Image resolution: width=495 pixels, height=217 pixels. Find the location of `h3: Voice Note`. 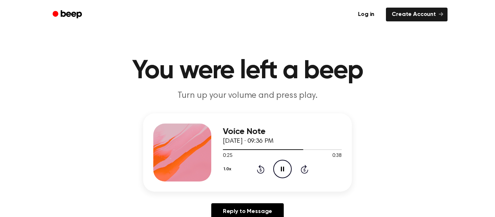

h3: Voice Note is located at coordinates (282, 131).